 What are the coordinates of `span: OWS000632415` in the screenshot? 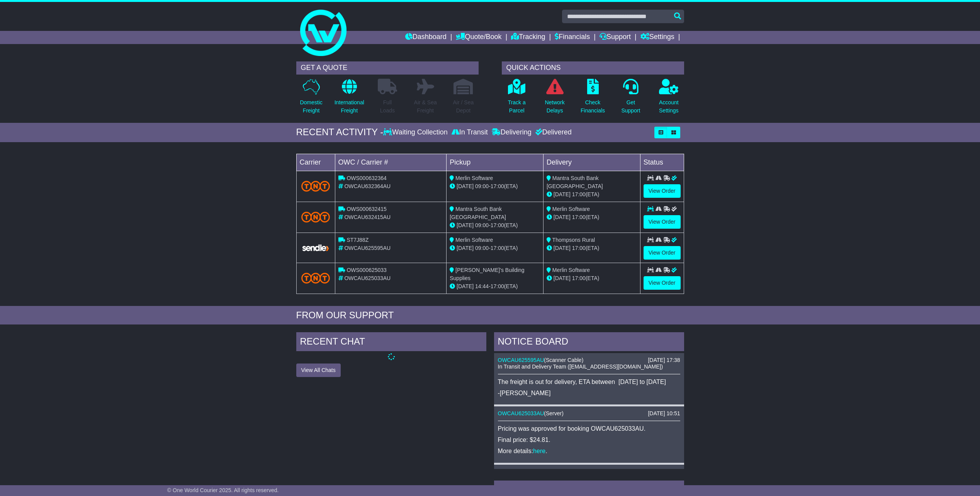 It's located at (367, 210).